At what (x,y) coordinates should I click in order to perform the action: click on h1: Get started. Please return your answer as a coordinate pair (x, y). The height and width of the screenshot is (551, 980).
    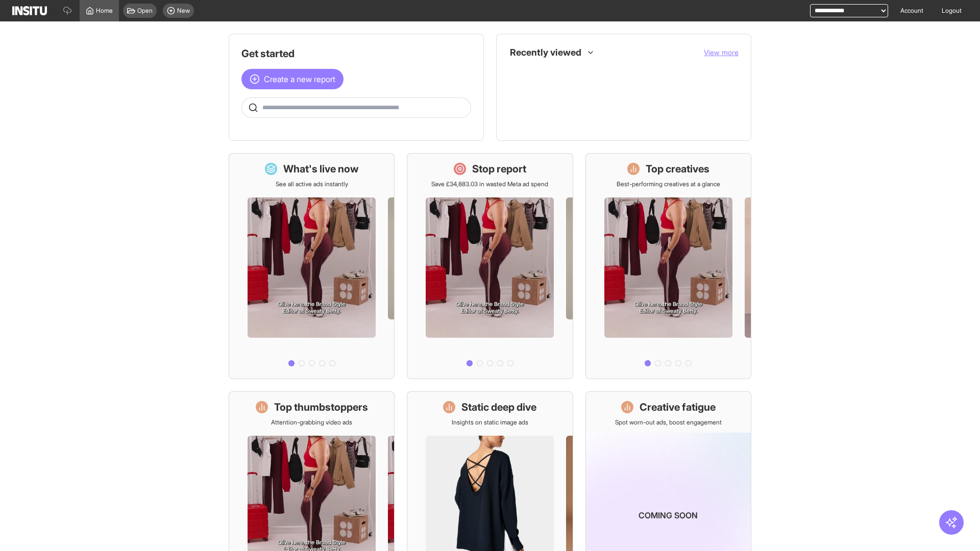
    Looking at the image, I should click on (356, 54).